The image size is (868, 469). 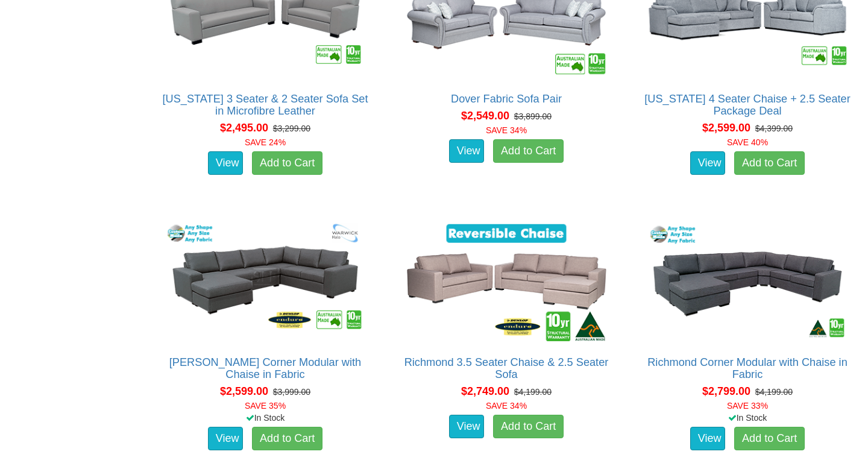 I want to click on a: Dover Fabric Sofa Pair, so click(x=507, y=99).